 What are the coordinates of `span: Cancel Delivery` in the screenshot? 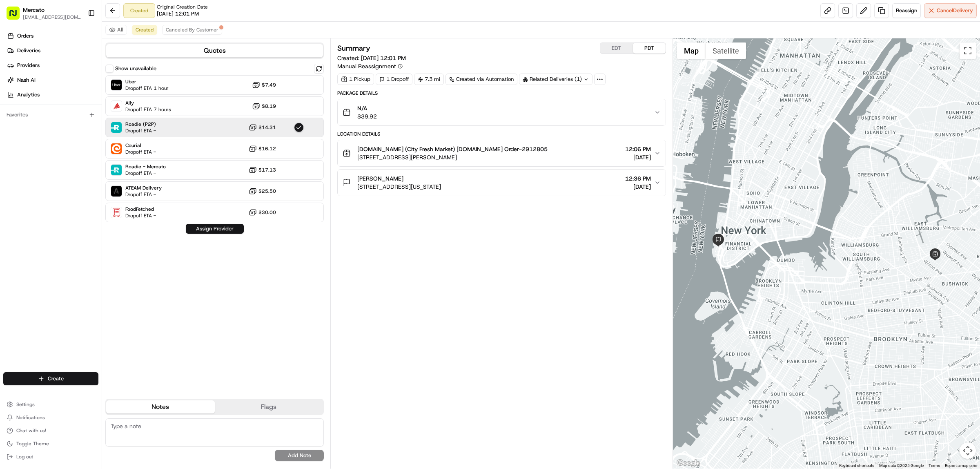 It's located at (955, 11).